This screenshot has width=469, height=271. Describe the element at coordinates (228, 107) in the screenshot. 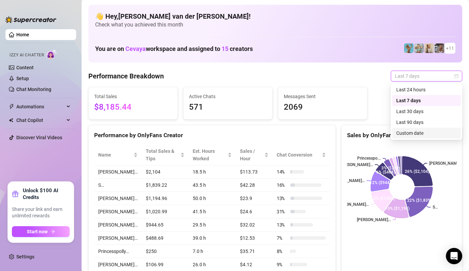

I see `span: 571` at that location.